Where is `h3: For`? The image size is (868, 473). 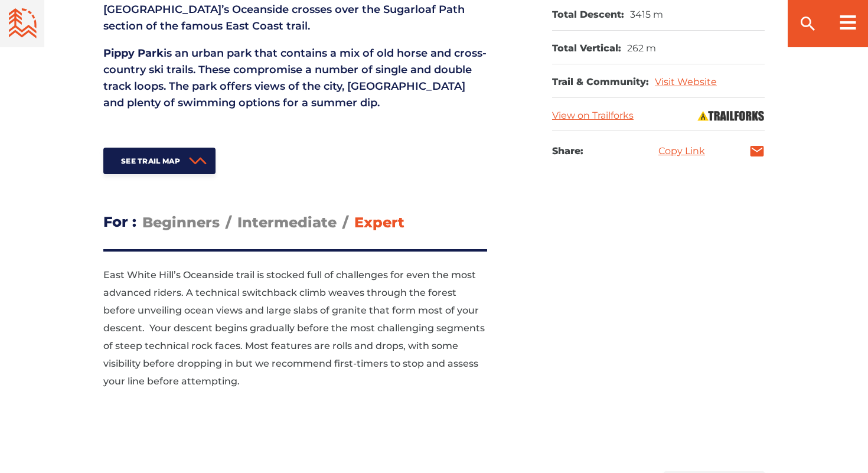 h3: For is located at coordinates (120, 222).